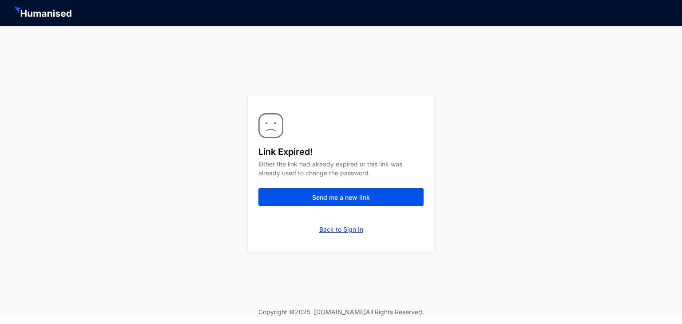 The height and width of the screenshot is (324, 682). What do you see at coordinates (271, 126) in the screenshot?
I see `img: Fill.c2c78656d2238c925e30ee38ab38b942.svg` at bounding box center [271, 126].